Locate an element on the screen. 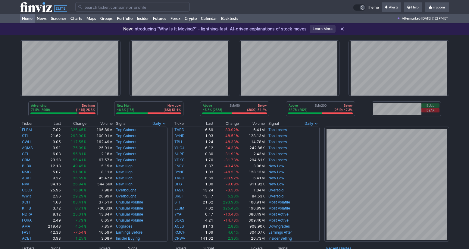  span: 117.55% is located at coordinates (78, 142).